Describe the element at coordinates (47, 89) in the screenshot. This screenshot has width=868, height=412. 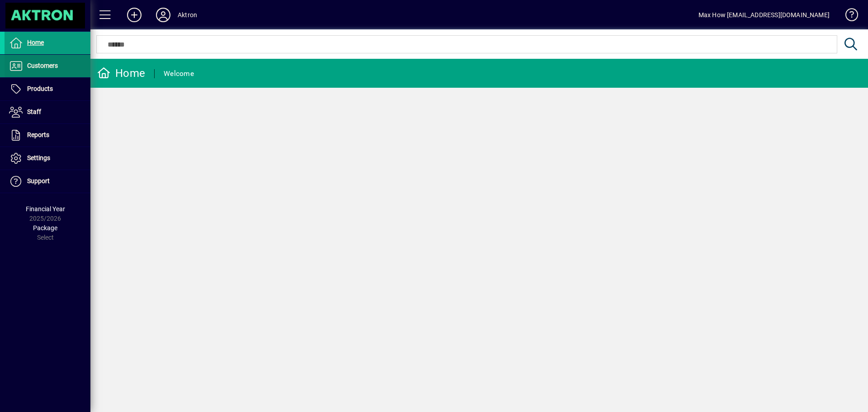
I see `a: Products` at that location.